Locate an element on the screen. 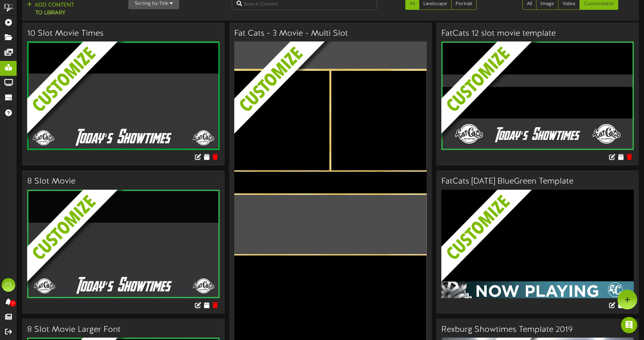  h3: 8 Slot Movie Larger Font is located at coordinates (123, 330).